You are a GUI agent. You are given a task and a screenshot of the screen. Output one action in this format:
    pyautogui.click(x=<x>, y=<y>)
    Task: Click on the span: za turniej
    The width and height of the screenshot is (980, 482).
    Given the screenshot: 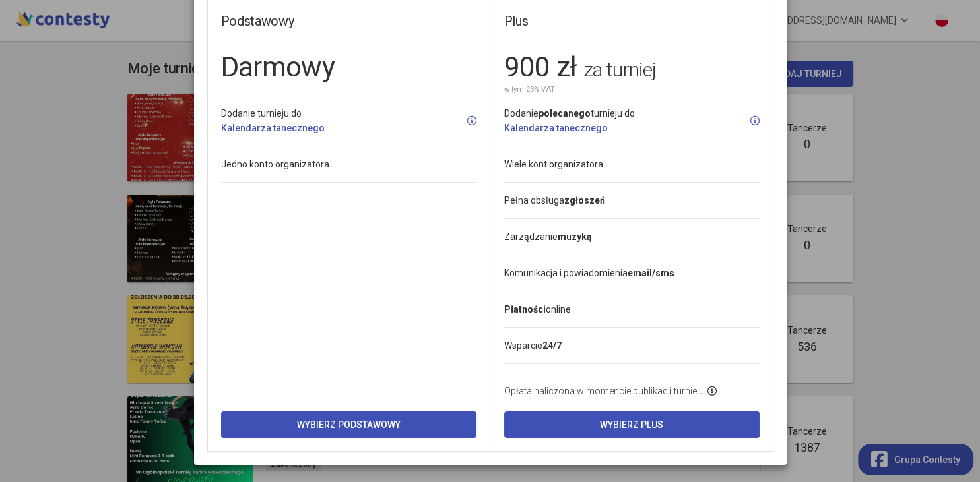 What is the action you would take?
    pyautogui.click(x=619, y=69)
    